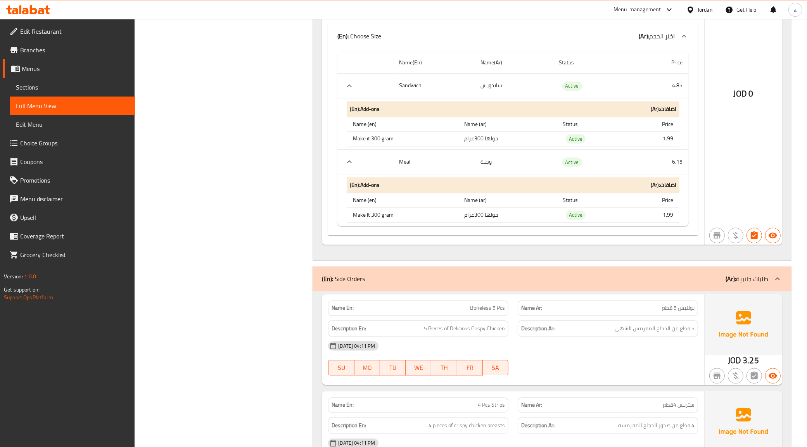 The height and width of the screenshot is (447, 807). I want to click on span: Menus, so click(75, 69).